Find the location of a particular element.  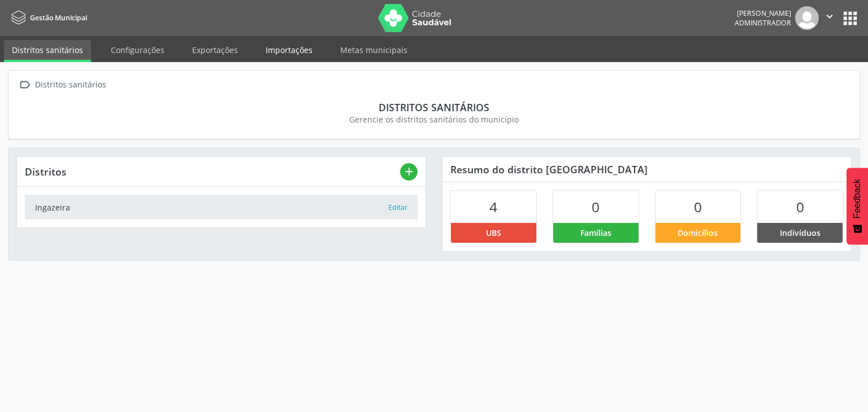

span: 4 is located at coordinates (493, 207).